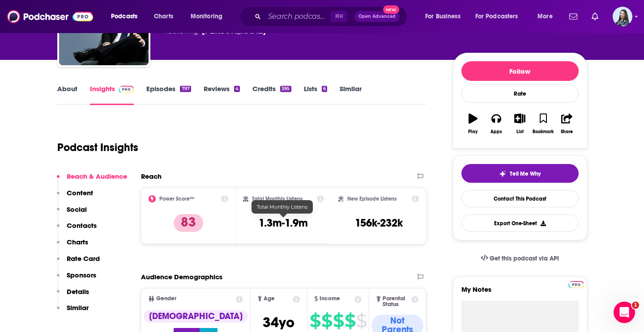  I want to click on p: Reach & Audience, so click(96, 176).